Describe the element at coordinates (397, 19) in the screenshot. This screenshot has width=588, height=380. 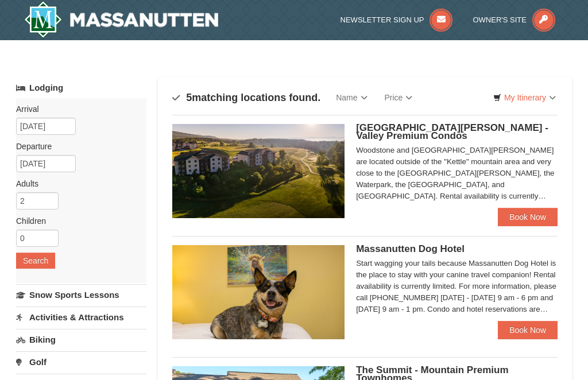
I see `a: Newsletter Sign Up` at that location.